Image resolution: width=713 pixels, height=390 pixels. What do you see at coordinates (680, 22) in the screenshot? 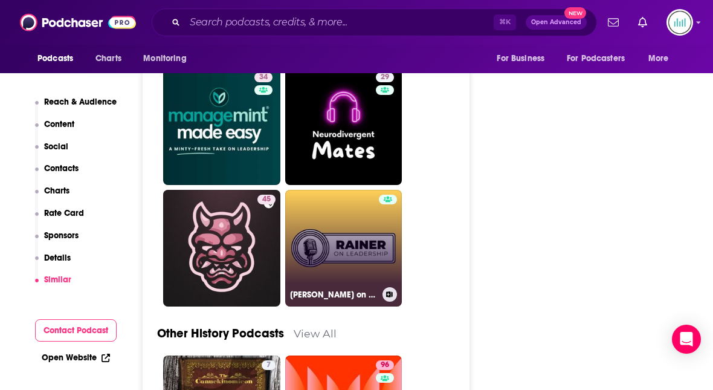
I see `button: Show profile menu` at bounding box center [680, 22].